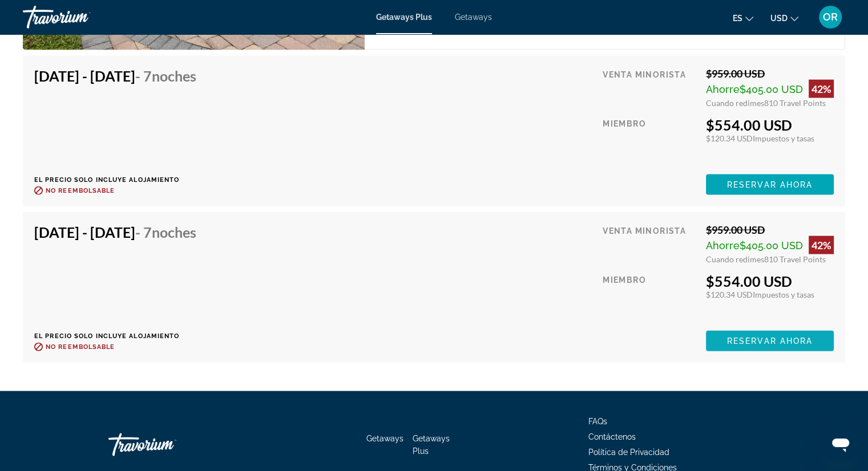 The image size is (868, 471). Describe the element at coordinates (598, 421) in the screenshot. I see `a: FAQs` at that location.